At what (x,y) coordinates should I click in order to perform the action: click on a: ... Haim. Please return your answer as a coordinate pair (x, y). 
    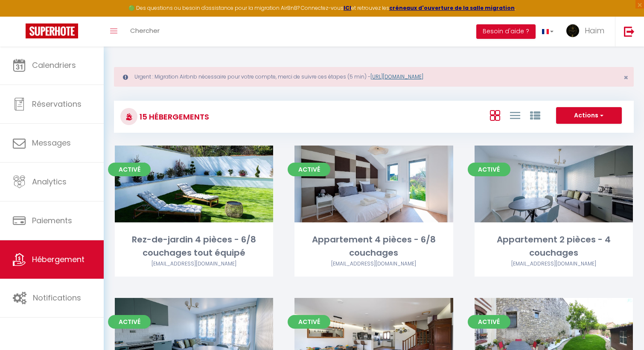
    Looking at the image, I should click on (588, 31).